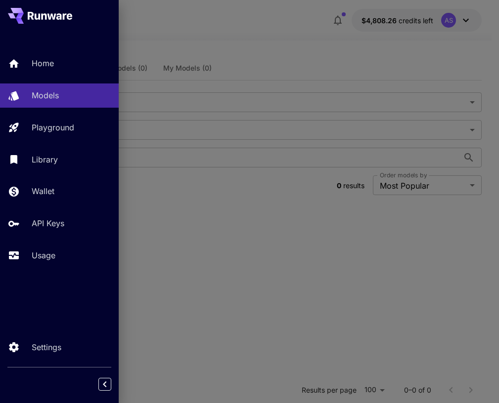 The width and height of the screenshot is (499, 403). Describe the element at coordinates (112, 384) in the screenshot. I see `div: Collapse sidebar` at that location.